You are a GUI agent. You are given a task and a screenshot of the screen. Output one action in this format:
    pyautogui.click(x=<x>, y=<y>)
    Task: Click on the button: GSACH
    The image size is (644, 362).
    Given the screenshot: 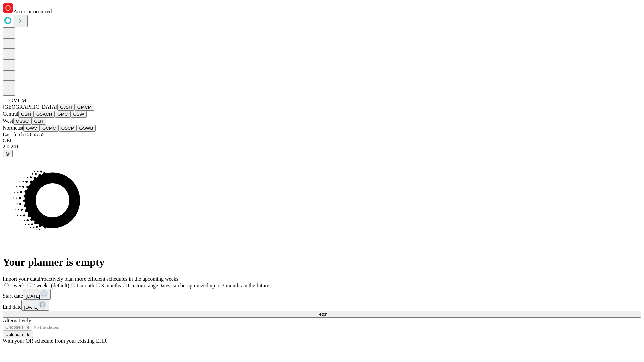 What is the action you would take?
    pyautogui.click(x=44, y=114)
    